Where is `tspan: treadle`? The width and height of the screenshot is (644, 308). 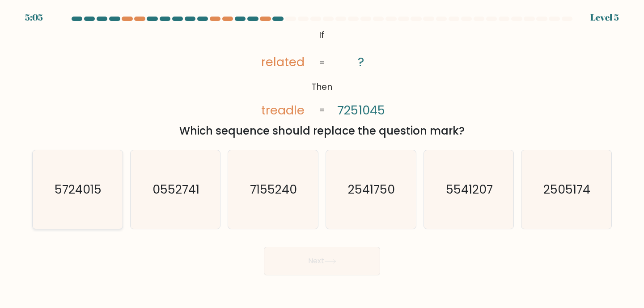
tspan: treadle is located at coordinates (283, 109).